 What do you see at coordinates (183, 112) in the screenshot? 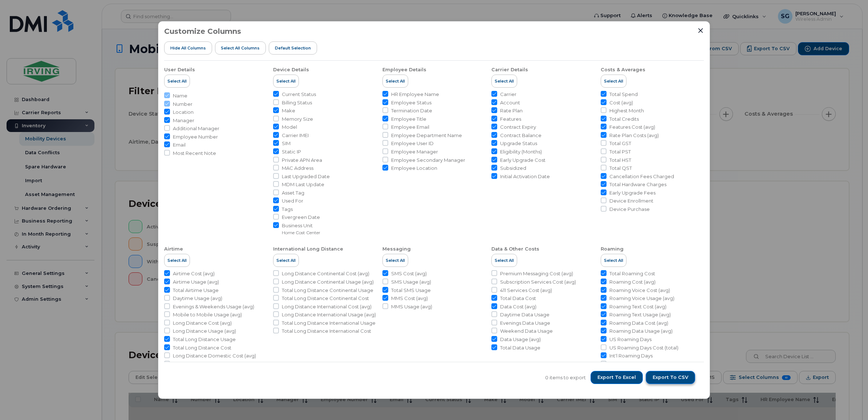
I see `span: Location` at bounding box center [183, 112].